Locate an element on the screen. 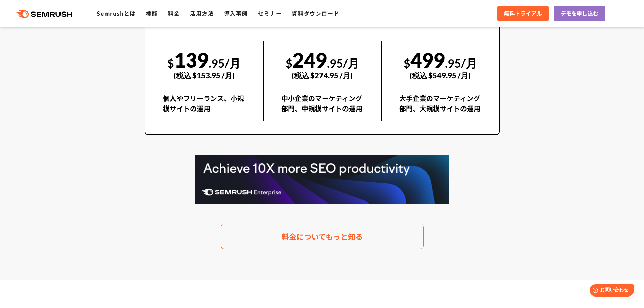 This screenshot has height=308, width=644. span: デモを申し込む is located at coordinates (579, 13).